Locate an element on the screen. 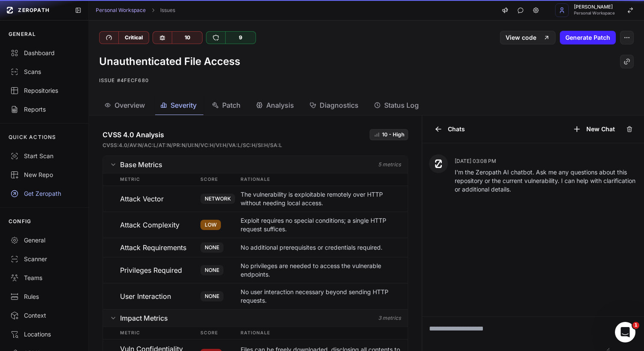 The image size is (644, 351). p: Exploit requires no special conditions; a single HTTP request suffices. is located at coordinates (320, 225).